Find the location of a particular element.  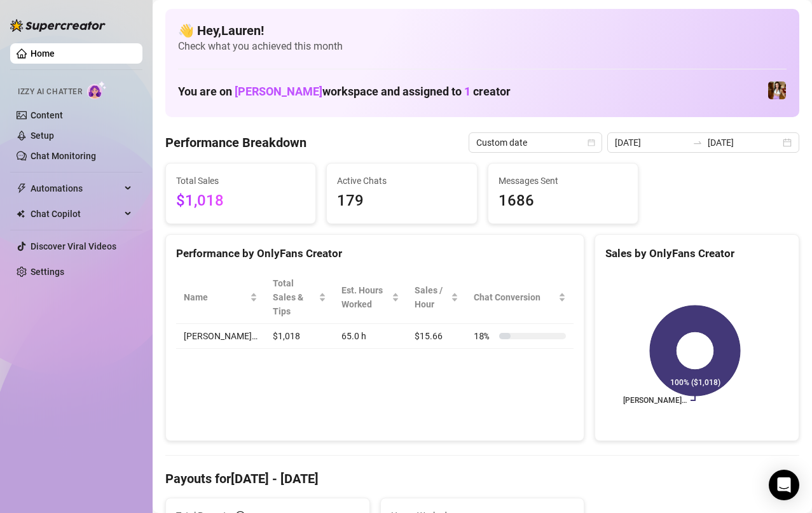

span: Automations is located at coordinates (76, 188).